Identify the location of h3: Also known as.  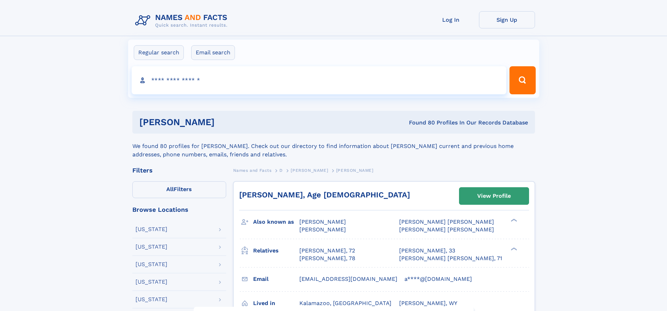
(276, 222).